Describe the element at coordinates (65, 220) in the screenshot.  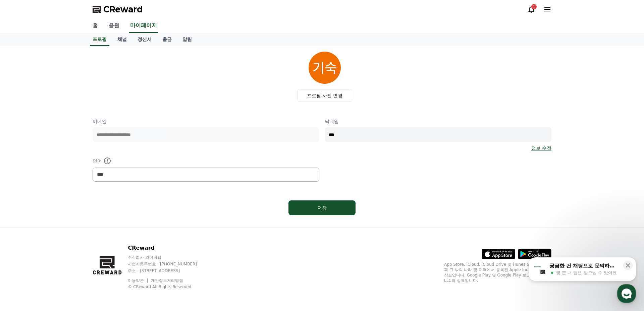
I see `a: 대화` at that location.